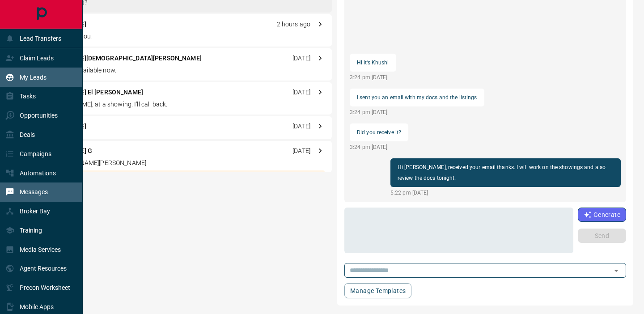 The width and height of the screenshot is (644, 314). I want to click on p: Did you receive it?, so click(379, 133).